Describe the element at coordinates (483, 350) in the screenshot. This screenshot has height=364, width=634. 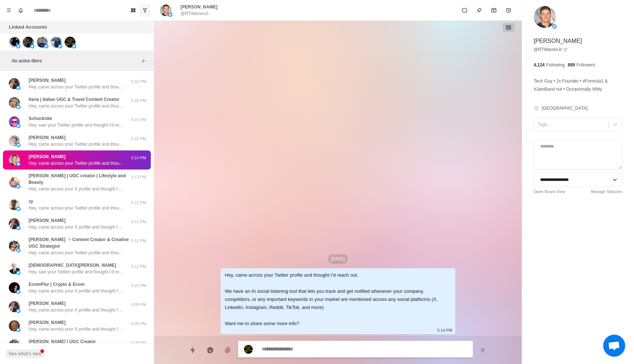
I see `button: Send message` at that location.